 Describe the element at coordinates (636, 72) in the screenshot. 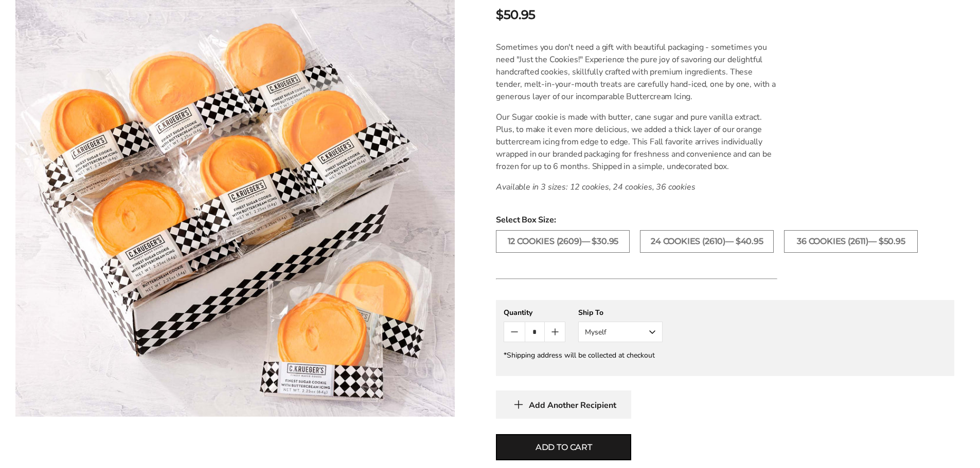

I see `p: Sometimes you don't need a gift with beautiful packaging - sometimes you need "Just the Cookies!"...` at that location.